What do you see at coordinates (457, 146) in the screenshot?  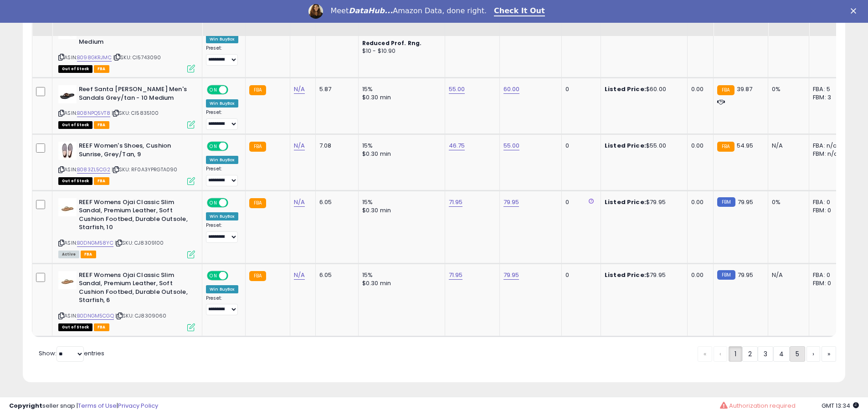 I see `a: 46.75` at bounding box center [457, 146].